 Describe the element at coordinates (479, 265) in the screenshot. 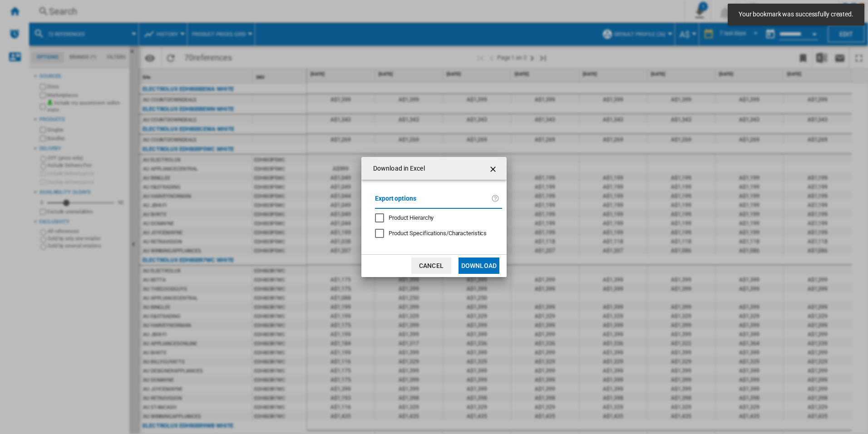

I see `button: Download` at that location.